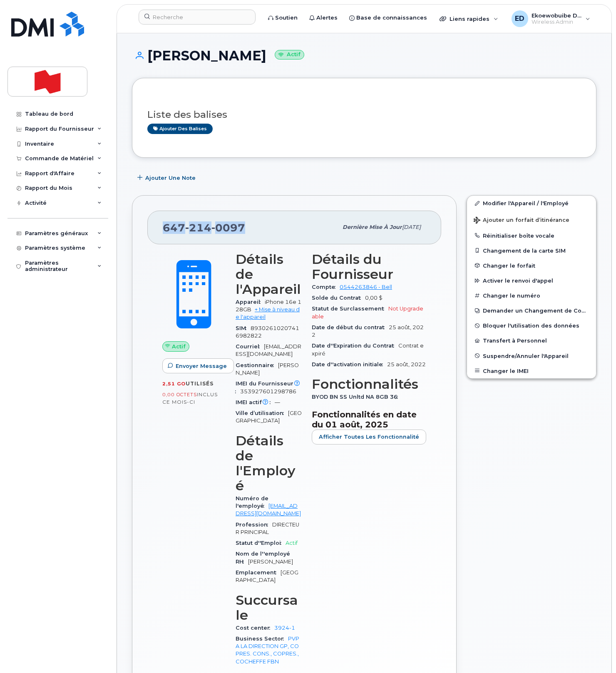 Image resolution: width=616 pixels, height=673 pixels. What do you see at coordinates (350, 327) in the screenshot?
I see `span: Date de début du contrat` at bounding box center [350, 327].